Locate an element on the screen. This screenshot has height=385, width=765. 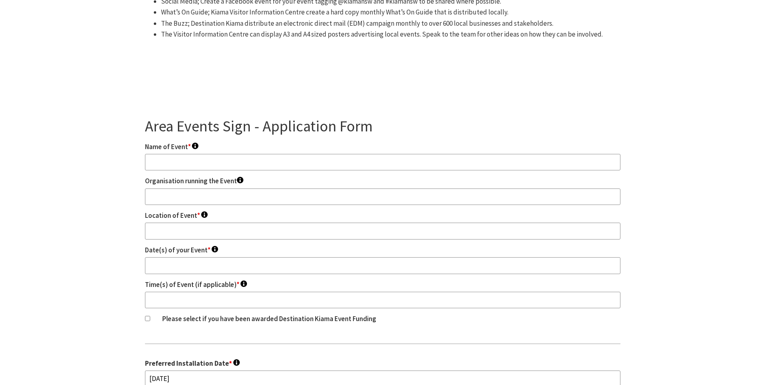
li: What’s On Guide; Kiama Visitor Information Centre create a hard copy monthly What’s On Guide that... is located at coordinates (391, 12).